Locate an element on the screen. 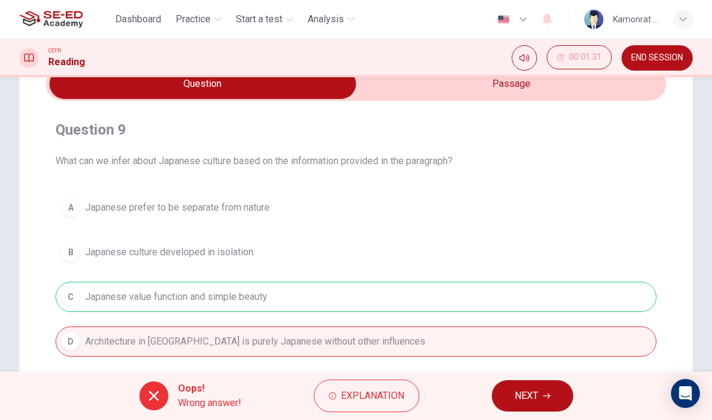 This screenshot has height=420, width=712. img: Profile picture is located at coordinates (594, 19).